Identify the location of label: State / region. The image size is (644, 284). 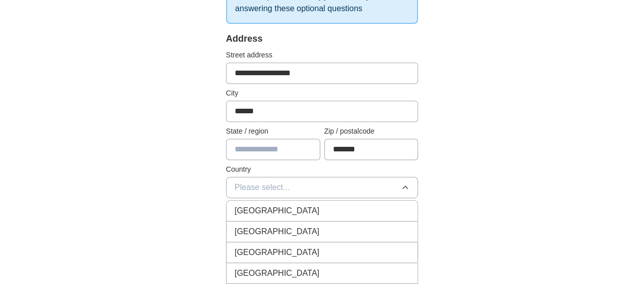
(273, 131).